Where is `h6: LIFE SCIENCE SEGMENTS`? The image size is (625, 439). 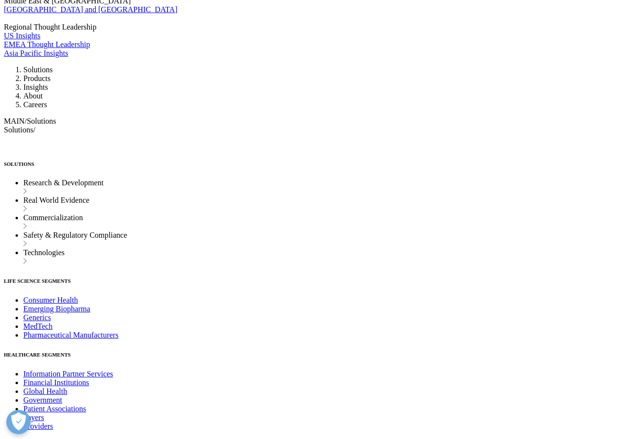 h6: LIFE SCIENCE SEGMENTS is located at coordinates (312, 281).